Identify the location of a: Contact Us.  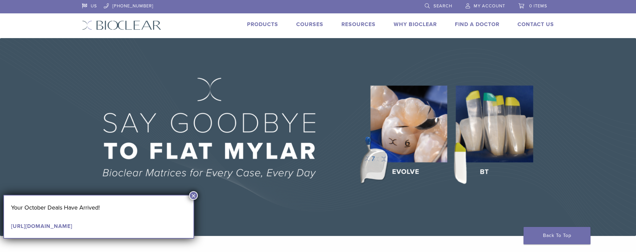
(536, 24).